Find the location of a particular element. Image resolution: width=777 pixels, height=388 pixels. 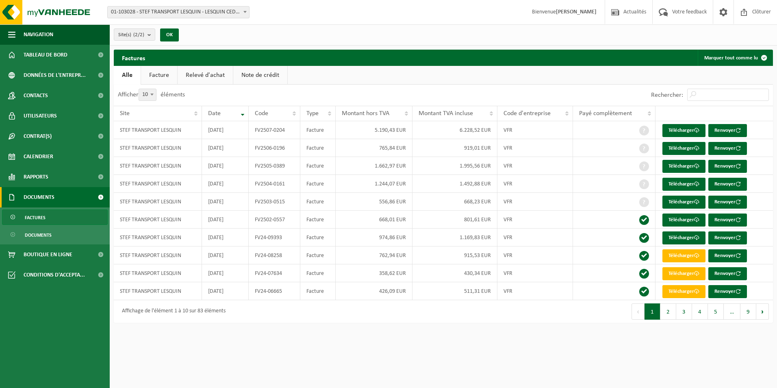

span: Payé complètement is located at coordinates (605, 113).